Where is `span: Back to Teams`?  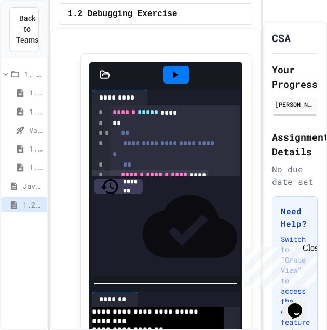 span: Back to Teams is located at coordinates (27, 29).